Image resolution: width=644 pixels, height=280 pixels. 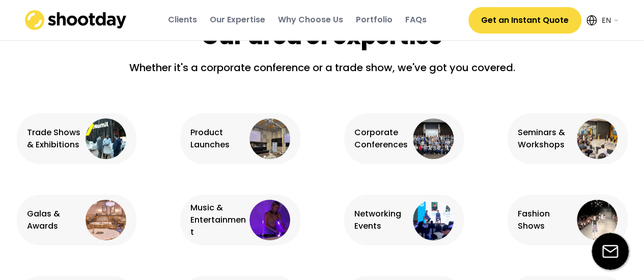 I want to click on div: Portfolio, so click(x=374, y=20).